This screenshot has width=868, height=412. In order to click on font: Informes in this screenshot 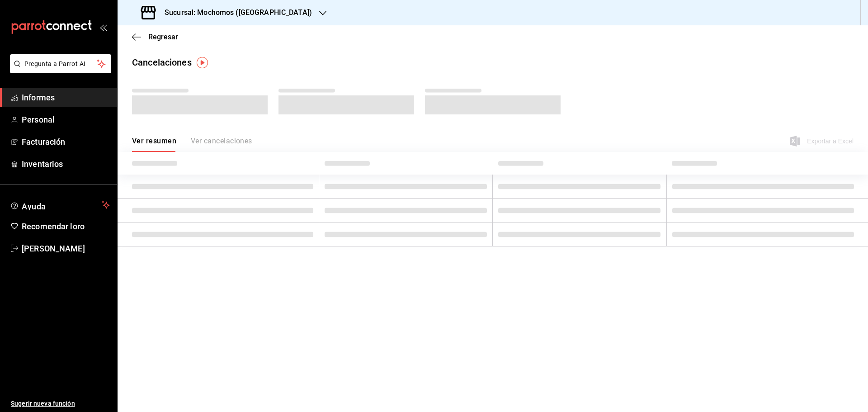, I will do `click(38, 97)`.